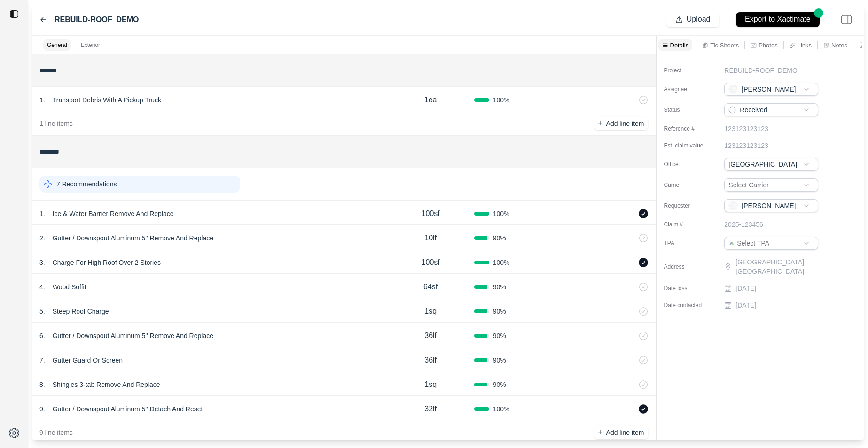 Image resolution: width=868 pixels, height=448 pixels. Describe the element at coordinates (81, 312) in the screenshot. I see `p: Steep Roof Charge` at that location.